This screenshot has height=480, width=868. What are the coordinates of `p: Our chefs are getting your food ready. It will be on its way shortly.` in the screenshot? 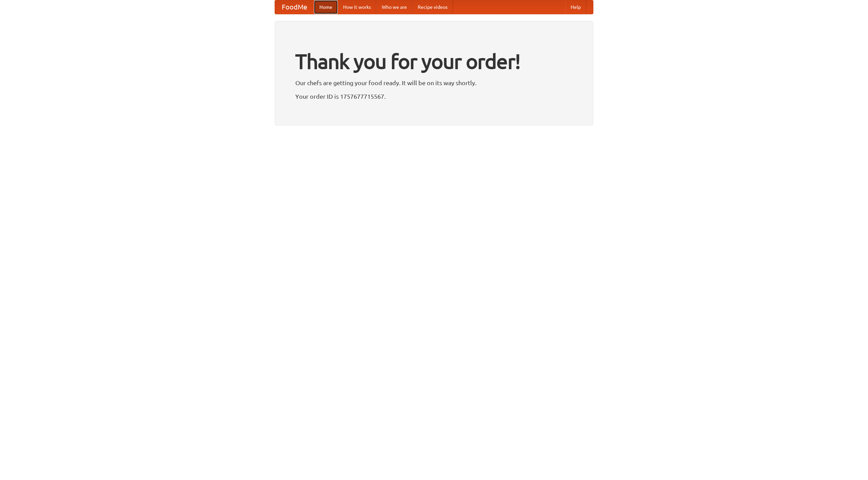 It's located at (434, 83).